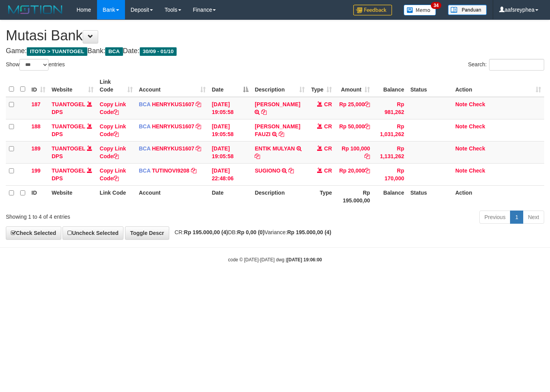  Describe the element at coordinates (291, 170) in the screenshot. I see `a: Copy SUGIONO to clipboard` at that location.